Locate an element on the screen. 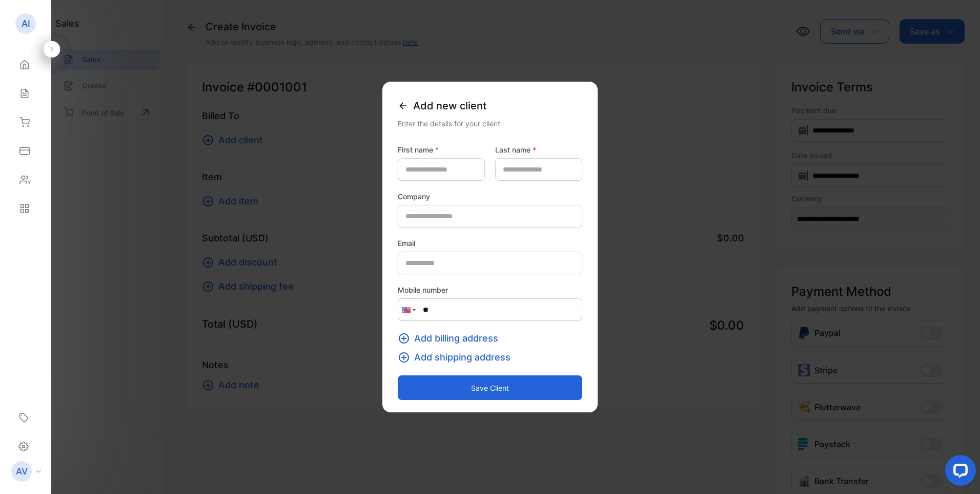 The width and height of the screenshot is (980, 494). p: AI is located at coordinates (26, 24).